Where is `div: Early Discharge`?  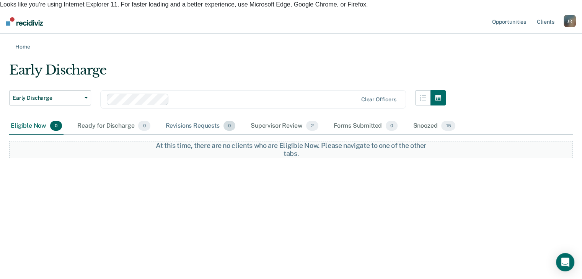 div: Early Discharge is located at coordinates (227, 73).